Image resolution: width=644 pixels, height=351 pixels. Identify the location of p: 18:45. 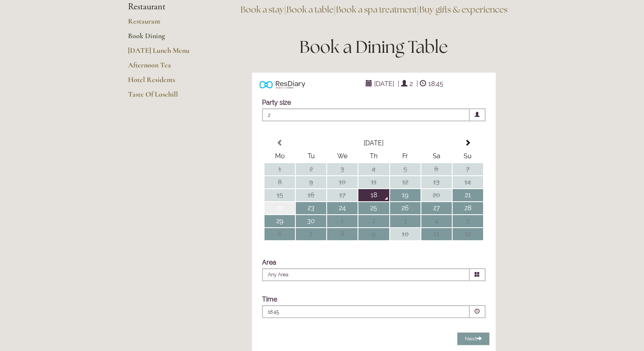
(342, 312).